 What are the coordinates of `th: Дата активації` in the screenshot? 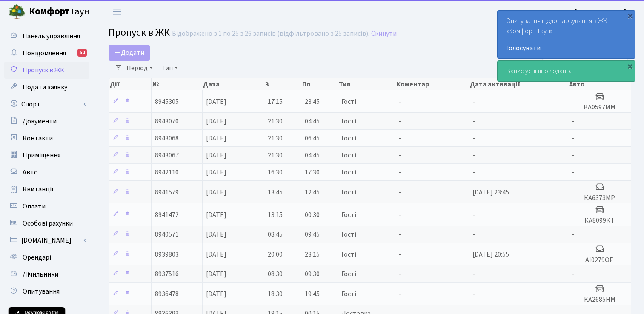 It's located at (518, 84).